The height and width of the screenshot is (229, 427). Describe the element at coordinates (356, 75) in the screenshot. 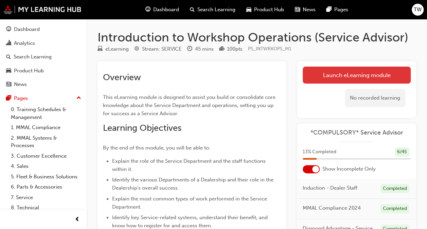

I see `a: Launch eLearning module` at that location.